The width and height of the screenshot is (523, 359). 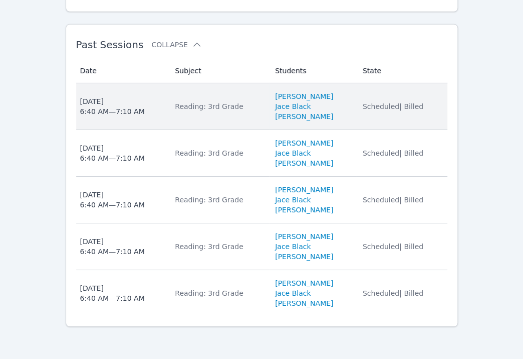 What do you see at coordinates (313, 71) in the screenshot?
I see `th: Students` at bounding box center [313, 71].